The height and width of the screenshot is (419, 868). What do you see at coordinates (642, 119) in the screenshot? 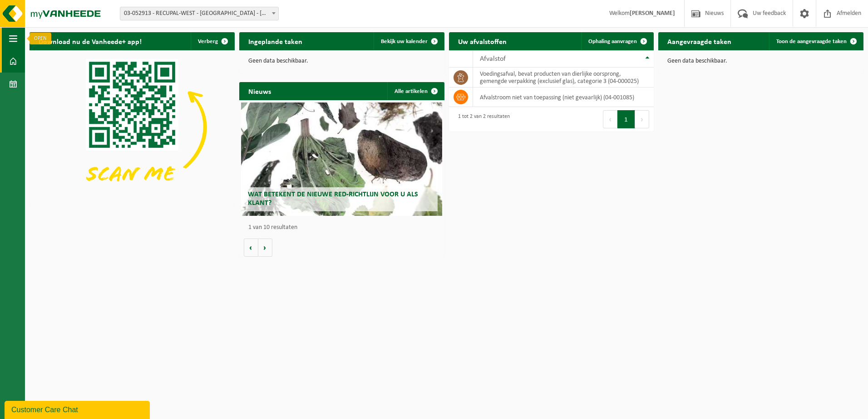
I see `button: Next` at bounding box center [642, 119].